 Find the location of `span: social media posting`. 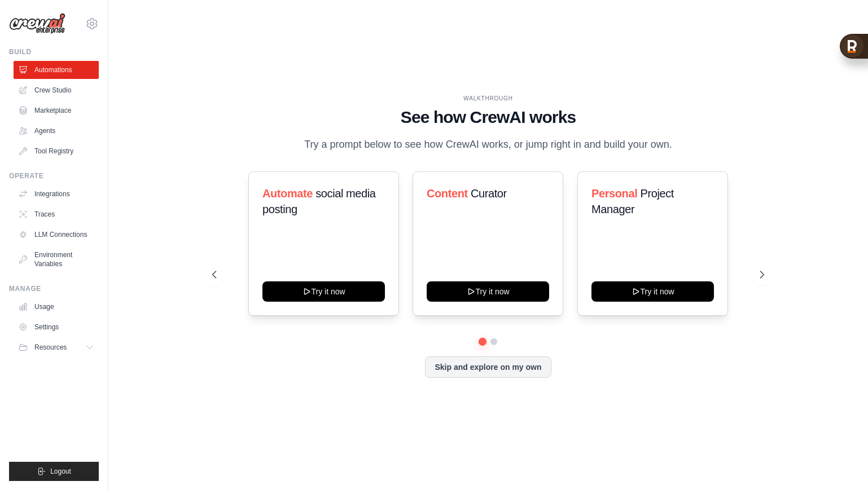

span: social media posting is located at coordinates (319, 202).